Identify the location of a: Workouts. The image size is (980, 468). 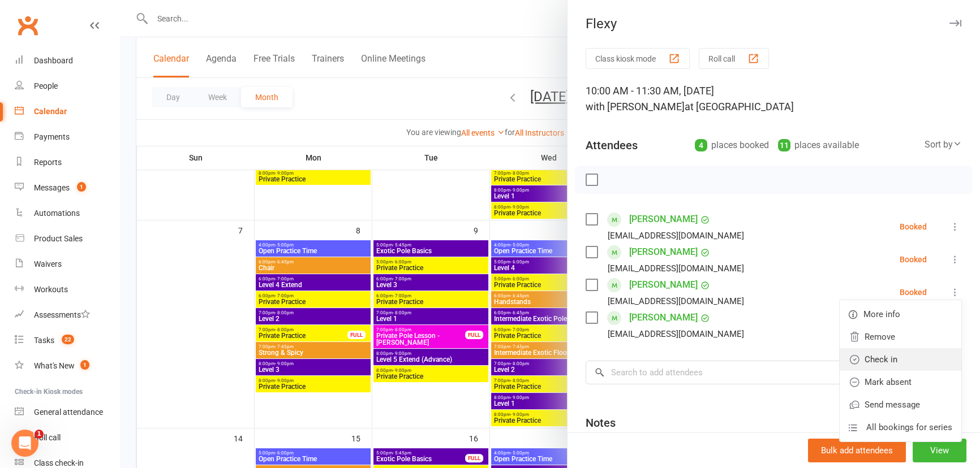
(67, 290).